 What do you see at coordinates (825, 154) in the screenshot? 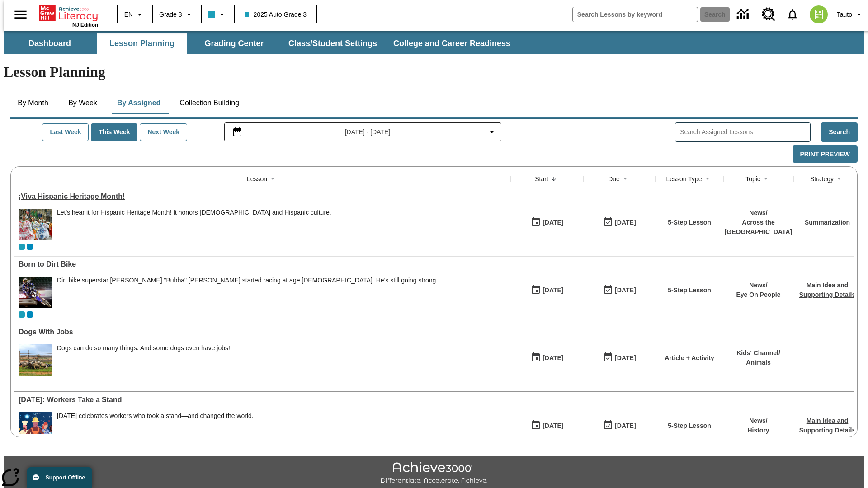
I see `button: Print Preview` at bounding box center [825, 154].